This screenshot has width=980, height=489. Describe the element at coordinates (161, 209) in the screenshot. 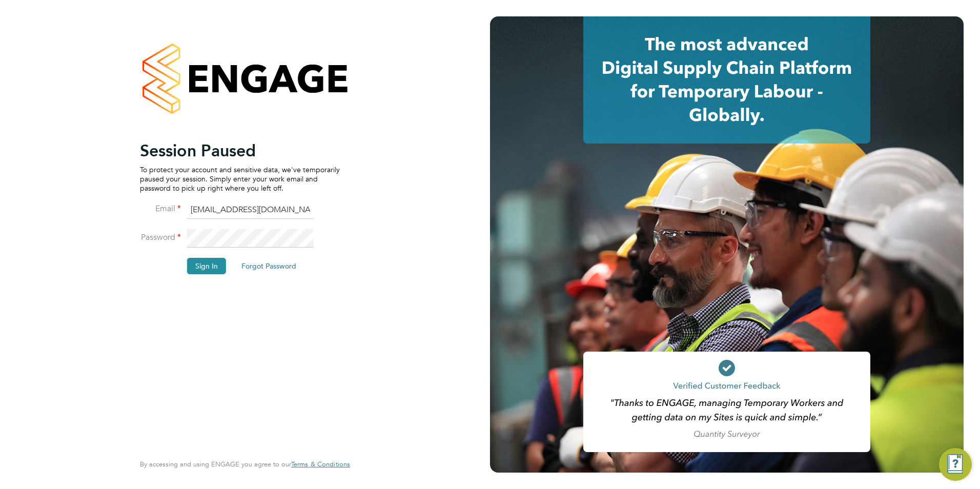

I see `label: Email` at that location.